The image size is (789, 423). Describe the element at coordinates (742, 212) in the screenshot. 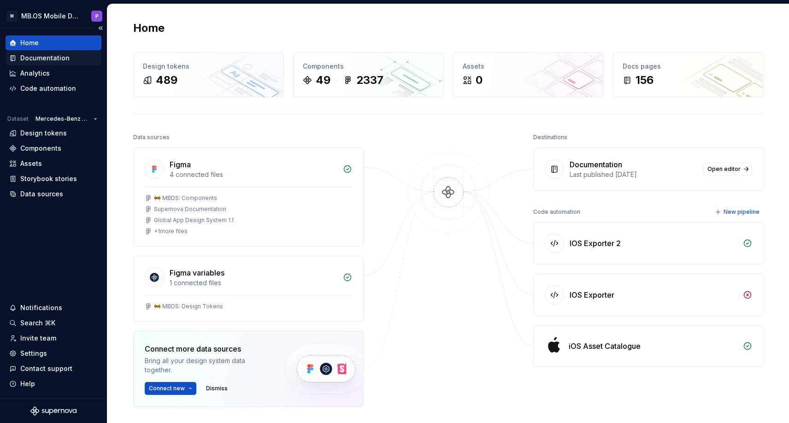

I see `span: New pipeline` at that location.